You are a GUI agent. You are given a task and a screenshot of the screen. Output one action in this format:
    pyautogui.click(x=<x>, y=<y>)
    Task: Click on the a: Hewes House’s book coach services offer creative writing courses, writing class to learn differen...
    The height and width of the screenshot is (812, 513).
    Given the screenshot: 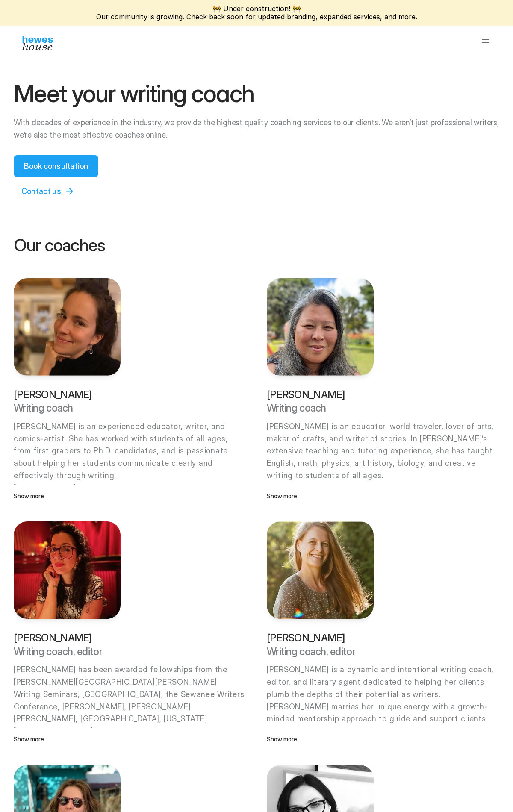 What is the action you would take?
    pyautogui.click(x=37, y=43)
    